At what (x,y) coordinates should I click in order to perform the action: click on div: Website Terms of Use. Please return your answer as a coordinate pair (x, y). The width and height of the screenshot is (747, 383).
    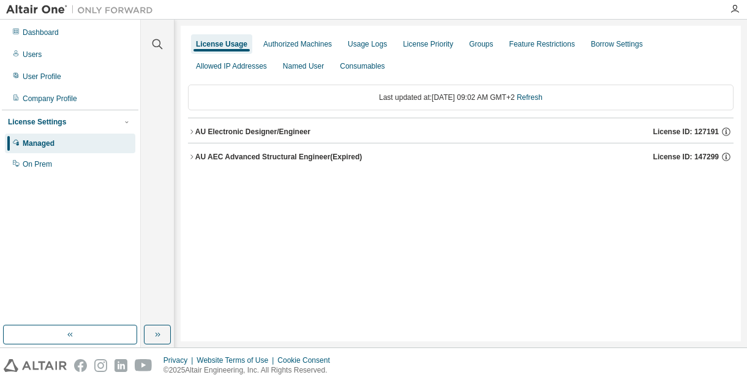
    Looking at the image, I should click on (237, 360).